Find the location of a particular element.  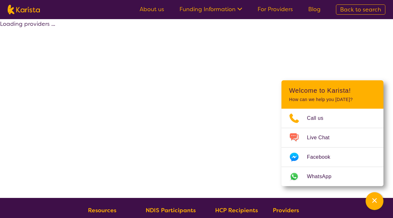

b: NDIS Participants is located at coordinates (171, 211).